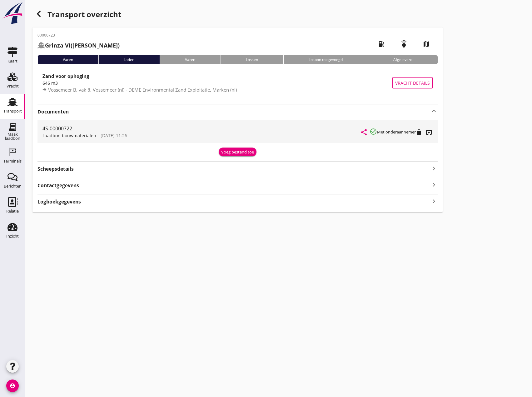  I want to click on strong: Zand voor ophoging, so click(66, 76).